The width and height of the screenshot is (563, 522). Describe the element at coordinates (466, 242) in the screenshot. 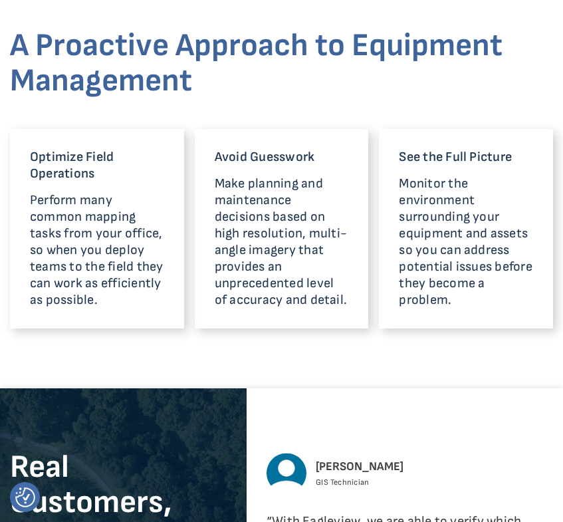

I see `p: Monitor the environment surrounding your equipment and assets so you can address potential issues...` at that location.